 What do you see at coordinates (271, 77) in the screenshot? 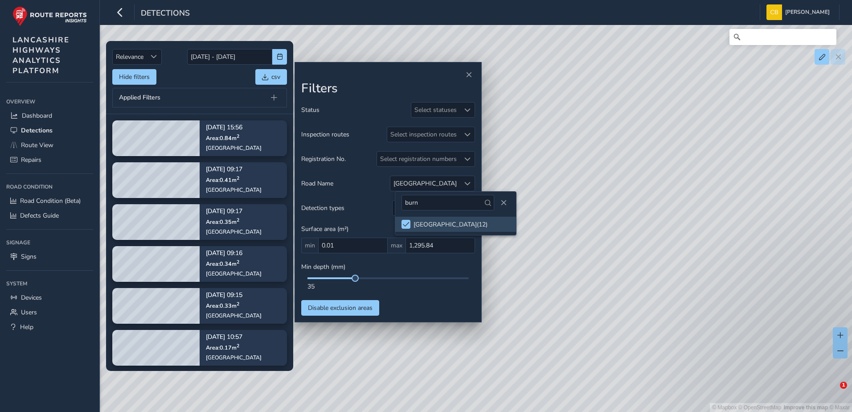
I see `a: csv` at bounding box center [271, 77].